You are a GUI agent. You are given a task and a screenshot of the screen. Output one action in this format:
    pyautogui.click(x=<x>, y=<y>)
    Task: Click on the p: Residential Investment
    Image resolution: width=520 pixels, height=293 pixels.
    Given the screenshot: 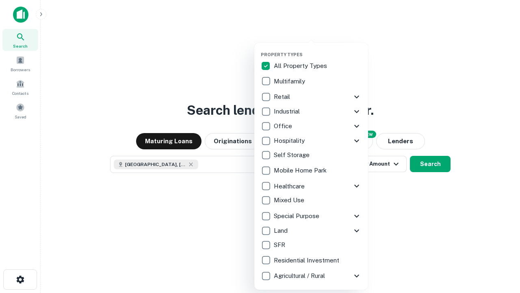 What is the action you would take?
    pyautogui.click(x=307, y=260)
    